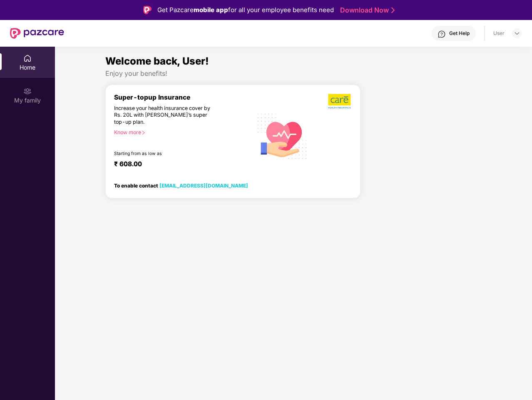 This screenshot has width=532, height=400. Describe the element at coordinates (157, 61) in the screenshot. I see `span: Welcome back, User!` at that location.